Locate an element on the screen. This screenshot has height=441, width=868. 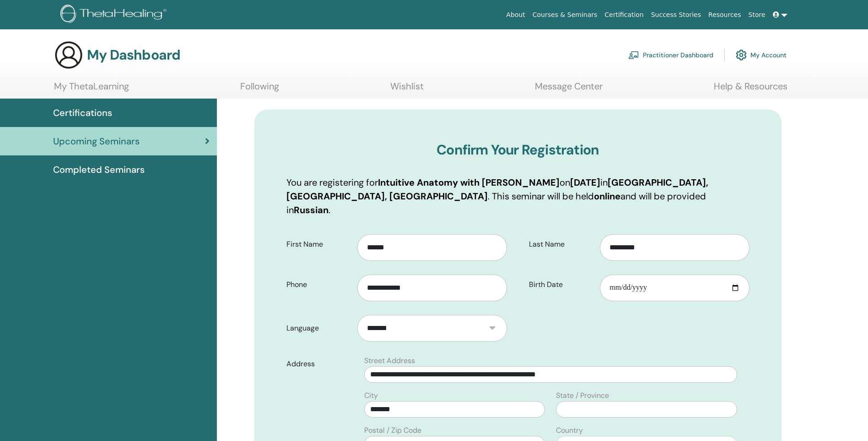
a: Courses & Seminars is located at coordinates (566, 15).